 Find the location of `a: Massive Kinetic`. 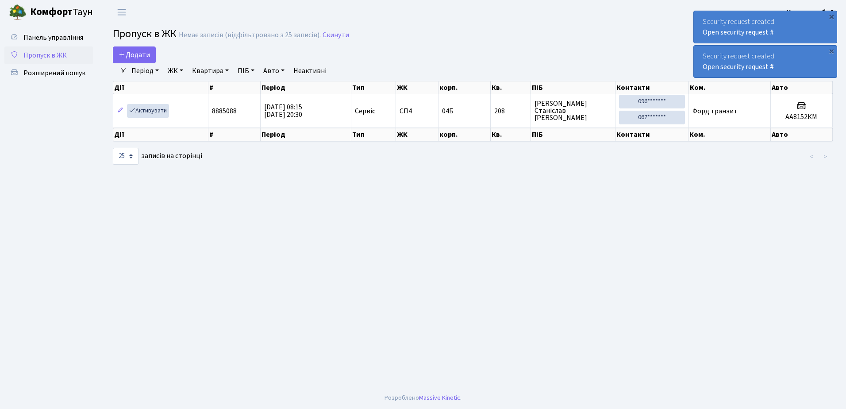

a: Massive Kinetic is located at coordinates (439, 397).